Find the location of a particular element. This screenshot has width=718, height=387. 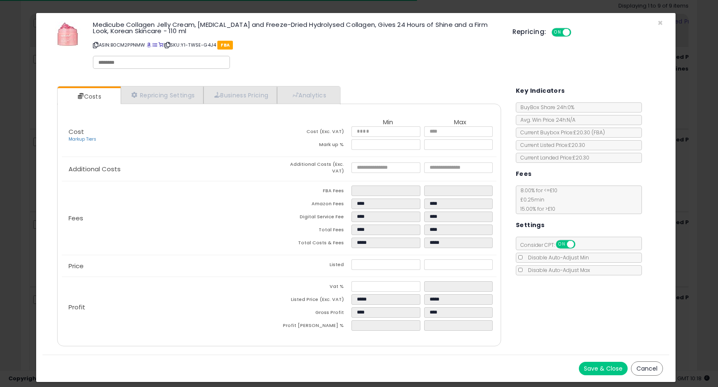

h5: Repricing: is located at coordinates (529, 32).